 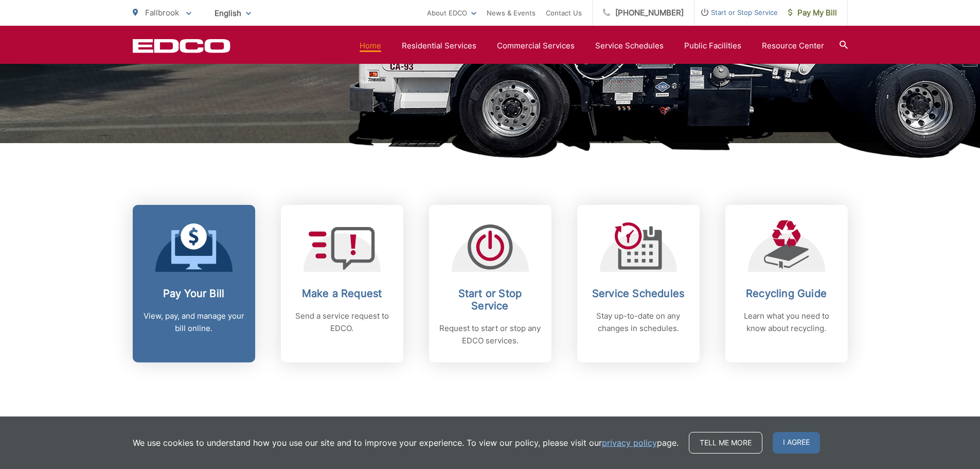 What do you see at coordinates (342, 293) in the screenshot?
I see `h2: Make a Request` at bounding box center [342, 293].